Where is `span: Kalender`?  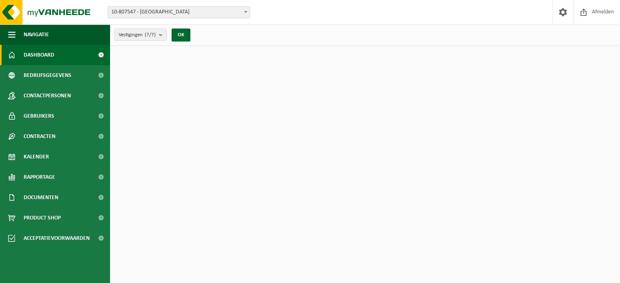
span: Kalender is located at coordinates (36, 157).